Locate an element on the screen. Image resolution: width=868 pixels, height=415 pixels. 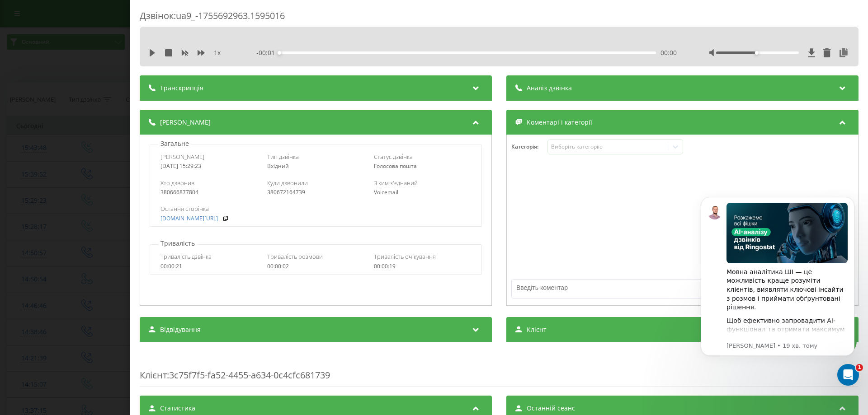
span: Голосова пошта is located at coordinates (396, 166).